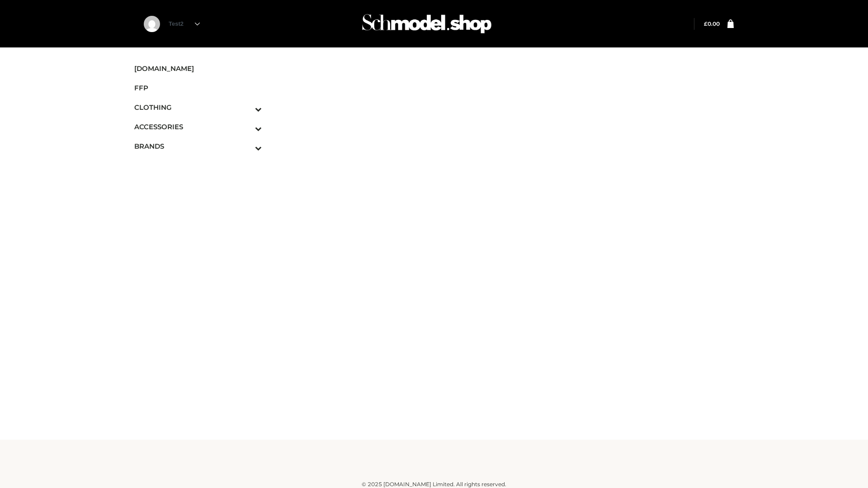 The height and width of the screenshot is (488, 868). What do you see at coordinates (184, 23) in the screenshot?
I see `a: Test2` at bounding box center [184, 23].